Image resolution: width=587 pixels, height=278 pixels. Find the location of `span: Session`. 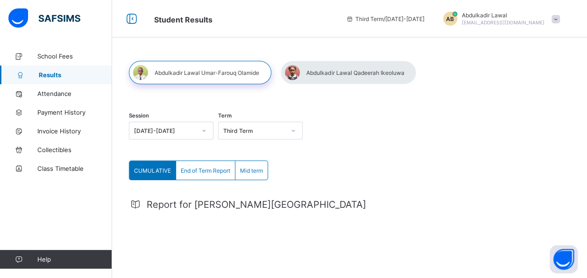

span: Session is located at coordinates (139, 115).